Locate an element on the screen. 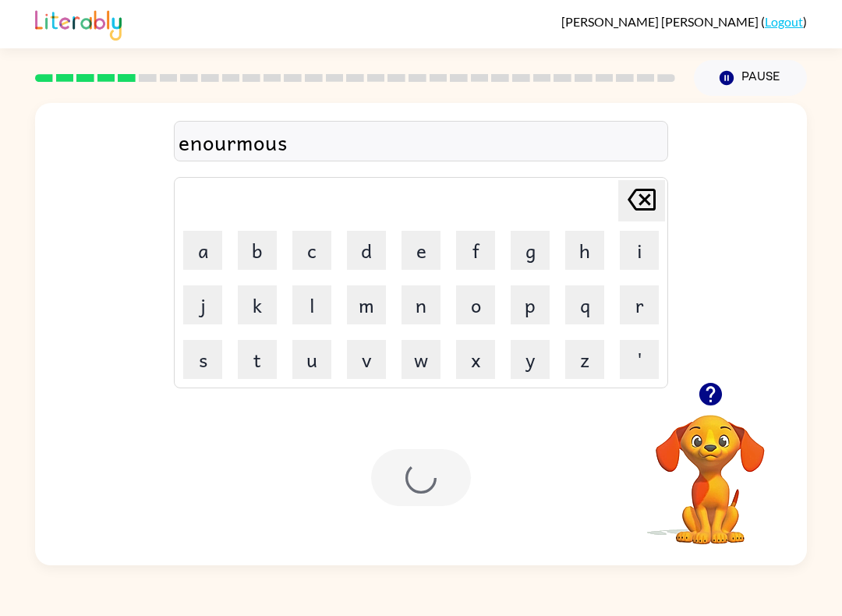  button: z is located at coordinates (585, 359).